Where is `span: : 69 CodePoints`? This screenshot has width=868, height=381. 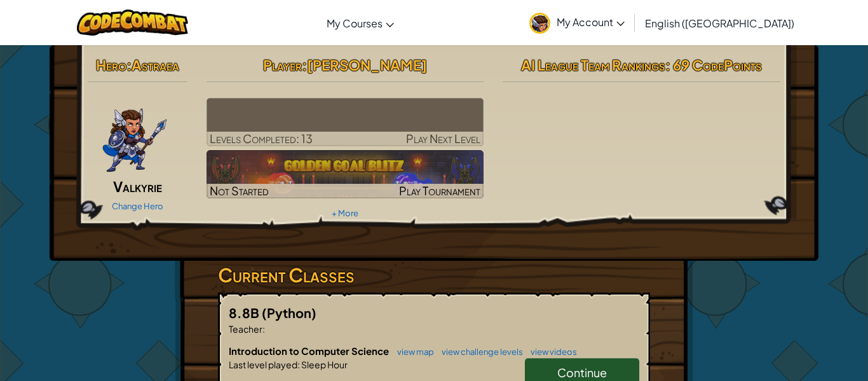 span: : 69 CodePoints is located at coordinates (714, 65).